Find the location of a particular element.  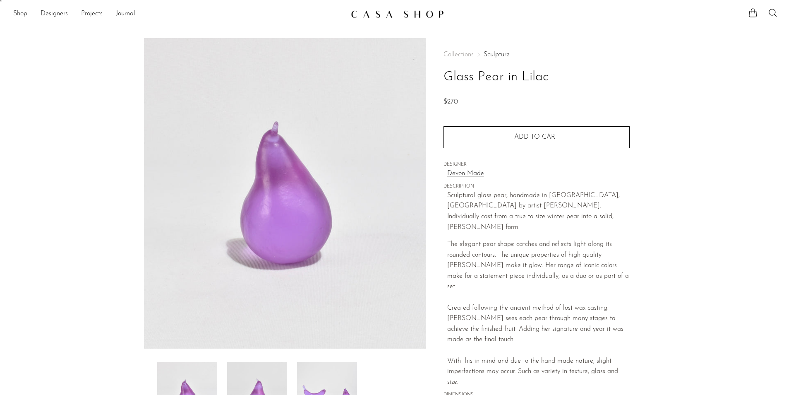

a: Shop is located at coordinates (20, 14).